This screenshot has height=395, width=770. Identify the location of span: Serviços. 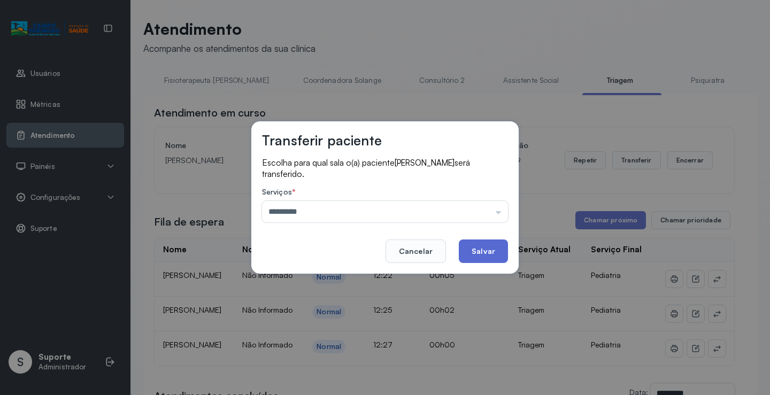
(277, 191).